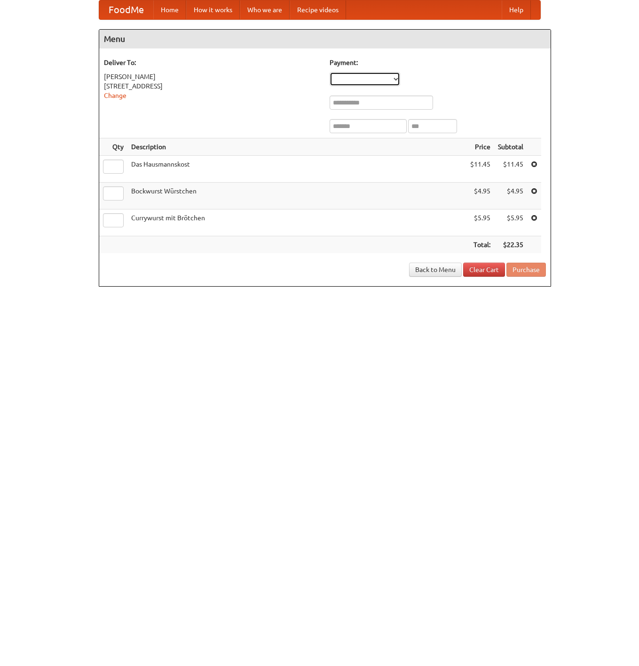 This screenshot has height=666, width=639. I want to click on th: $22.35, so click(511, 245).